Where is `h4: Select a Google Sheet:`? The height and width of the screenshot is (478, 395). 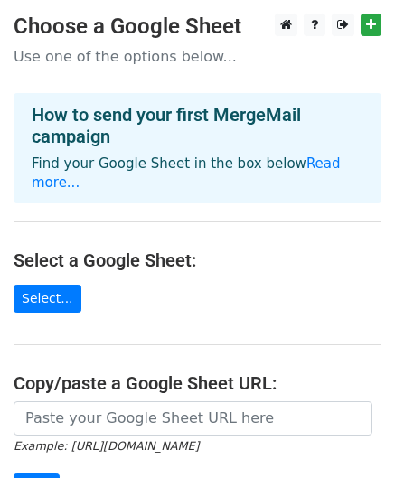
h4: Select a Google Sheet: is located at coordinates (197, 260).